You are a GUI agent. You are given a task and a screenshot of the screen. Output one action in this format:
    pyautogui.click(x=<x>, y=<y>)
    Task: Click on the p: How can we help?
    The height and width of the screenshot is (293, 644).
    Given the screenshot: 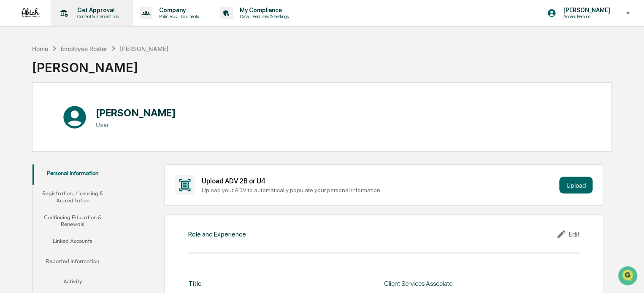 What is the action you would take?
    pyautogui.click(x=81, y=24)
    